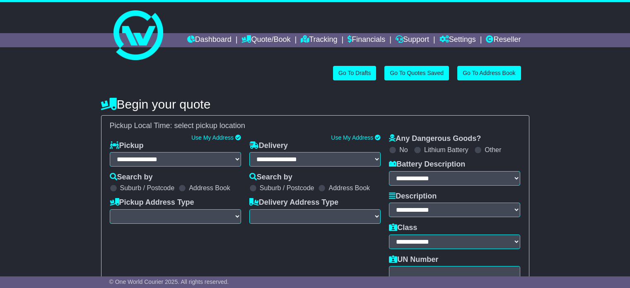 Image resolution: width=630 pixels, height=288 pixels. I want to click on label: Pickup, so click(127, 146).